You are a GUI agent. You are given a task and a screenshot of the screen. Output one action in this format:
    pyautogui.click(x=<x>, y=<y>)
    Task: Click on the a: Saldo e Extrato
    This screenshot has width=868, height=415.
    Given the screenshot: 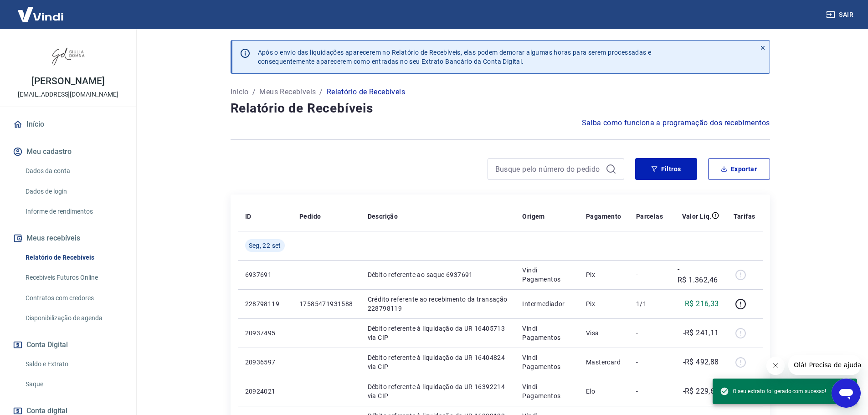 What is the action you would take?
    pyautogui.click(x=73, y=364)
    